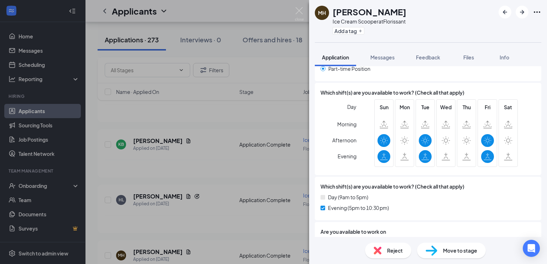 The width and height of the screenshot is (547, 264). Describe the element at coordinates (382, 57) in the screenshot. I see `span: Messages` at that location.